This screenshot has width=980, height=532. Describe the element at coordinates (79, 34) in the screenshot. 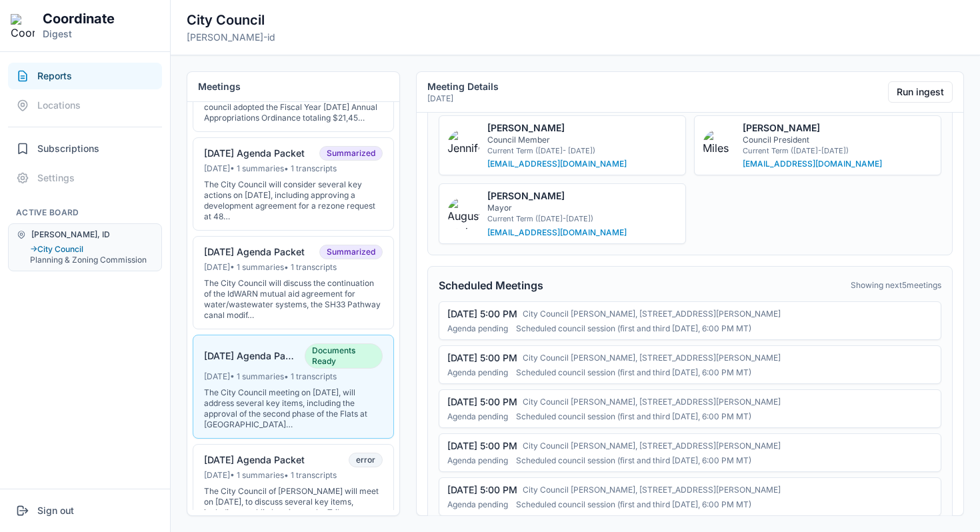

I see `p: Digest` at that location.